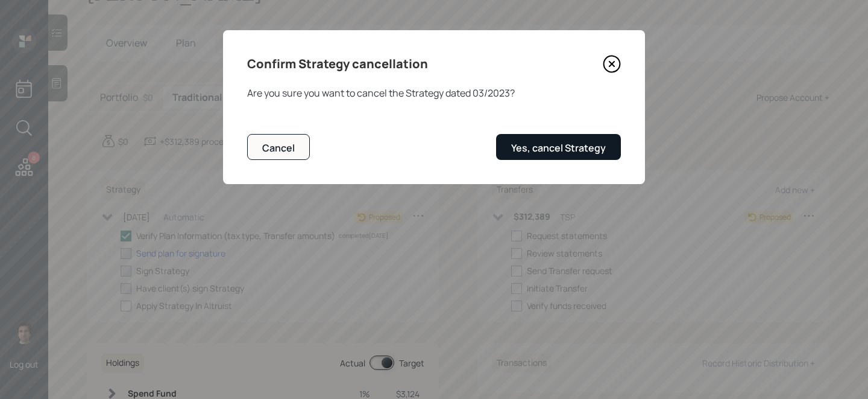 Image resolution: width=868 pixels, height=399 pixels. What do you see at coordinates (278, 146) in the screenshot?
I see `button: Cancel` at bounding box center [278, 146].